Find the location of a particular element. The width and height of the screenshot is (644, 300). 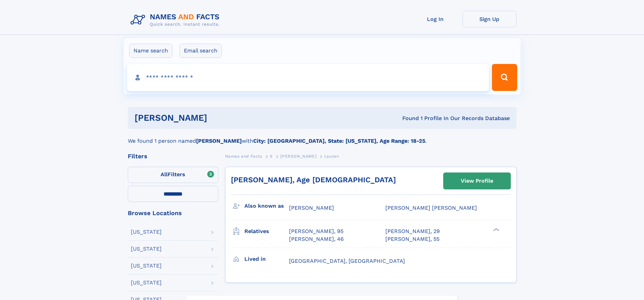

button: Search Button is located at coordinates (505, 77).